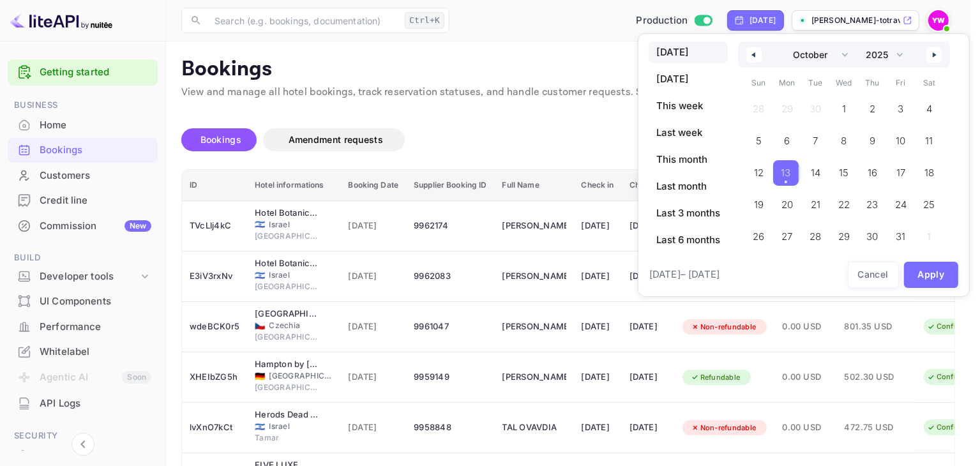 The image size is (980, 466). I want to click on span: 24, so click(901, 205).